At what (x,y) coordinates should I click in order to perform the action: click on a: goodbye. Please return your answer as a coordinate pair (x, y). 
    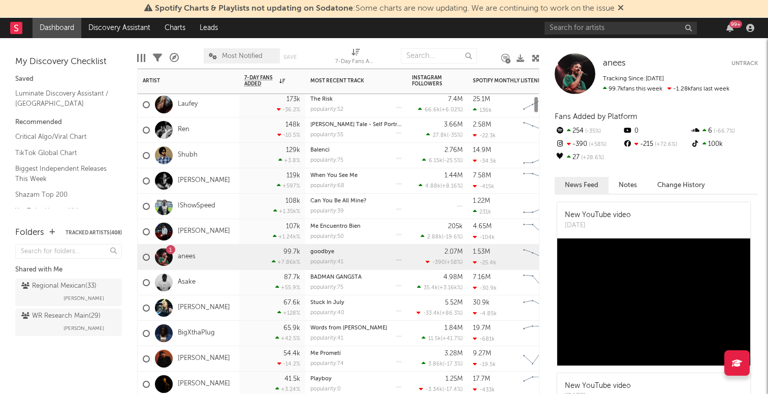
    Looking at the image, I should click on (322, 251).